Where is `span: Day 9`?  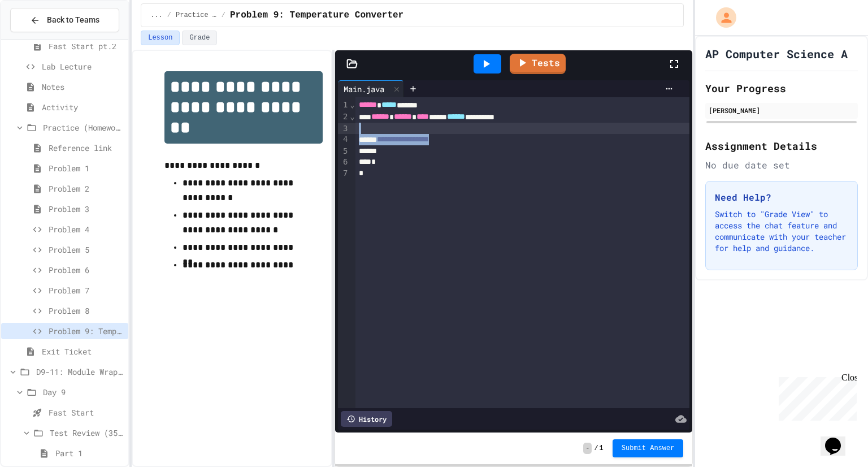
span: Day 9 is located at coordinates (83, 392).